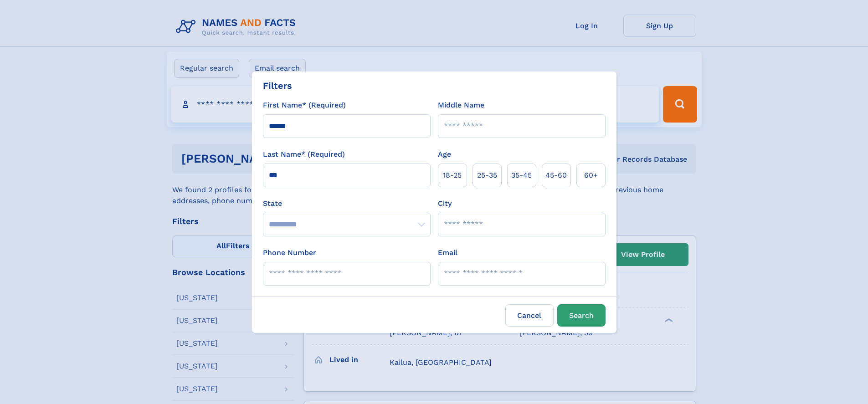 The height and width of the screenshot is (404, 868). What do you see at coordinates (289, 253) in the screenshot?
I see `label: Phone Number` at bounding box center [289, 253].